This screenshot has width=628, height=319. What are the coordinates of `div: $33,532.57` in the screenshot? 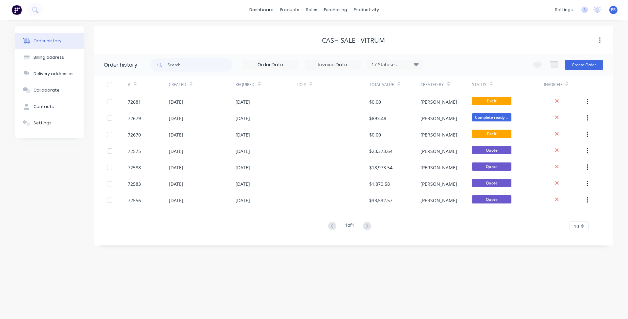 It's located at (381, 200).